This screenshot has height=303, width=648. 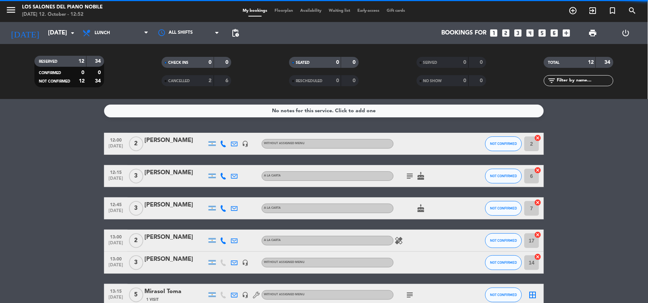 I want to click on div: Los Salones del Piano Nobile, so click(x=62, y=7).